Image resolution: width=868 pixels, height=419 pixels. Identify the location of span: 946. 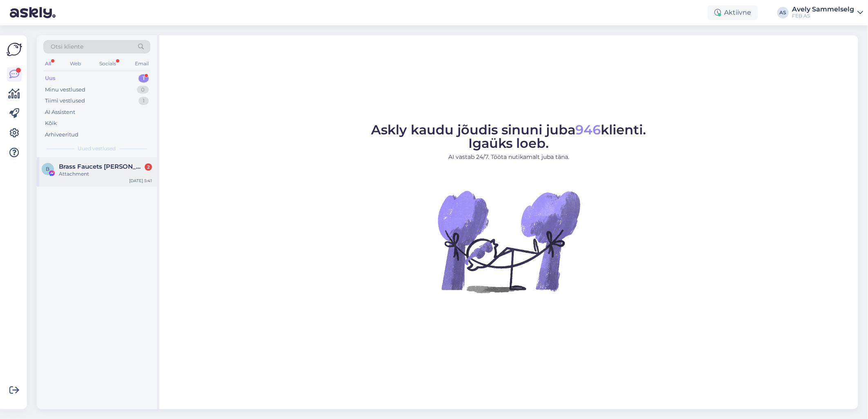
(588, 129).